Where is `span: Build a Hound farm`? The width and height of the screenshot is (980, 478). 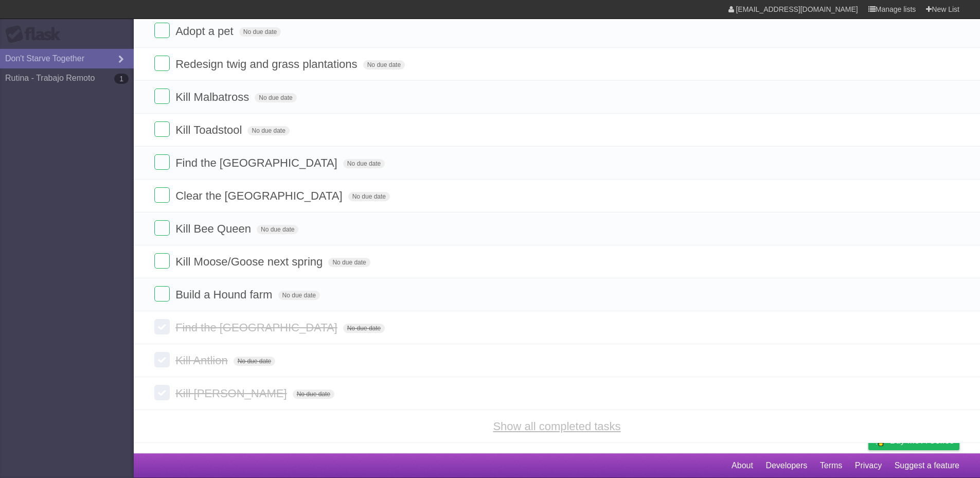
span: Build a Hound farm is located at coordinates (225, 294).